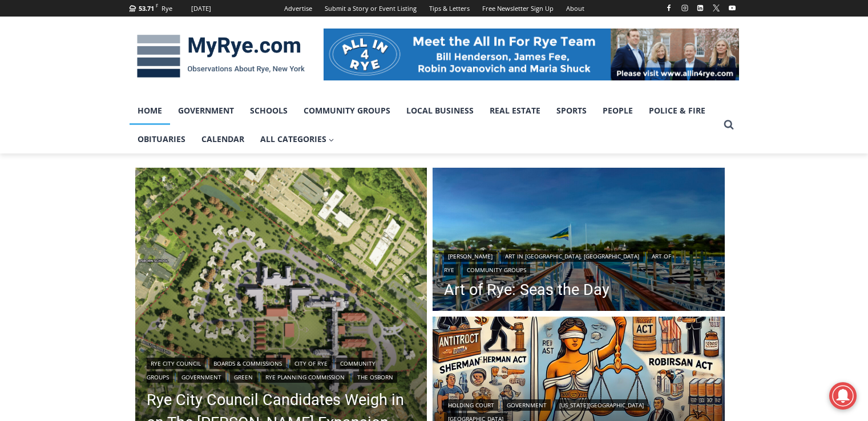  Describe the element at coordinates (669, 8) in the screenshot. I see `a: Facebook` at that location.